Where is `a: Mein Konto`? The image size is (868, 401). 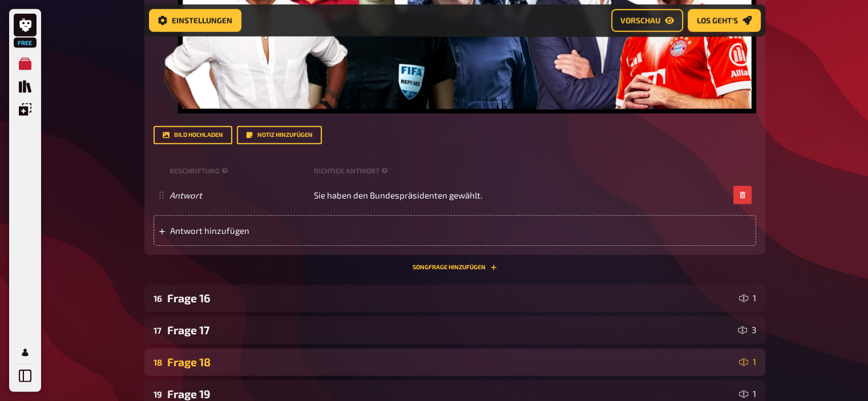 a: Mein Konto is located at coordinates (25, 352).